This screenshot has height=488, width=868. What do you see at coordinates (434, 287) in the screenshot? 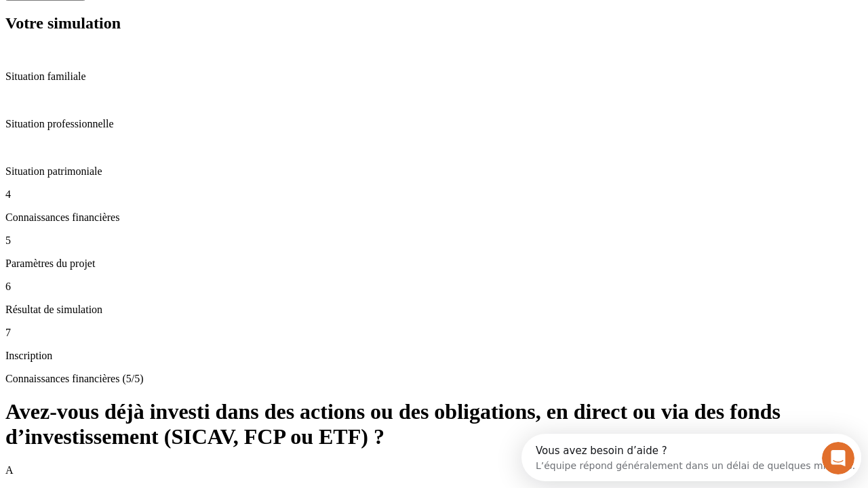
I see `p: 6` at bounding box center [434, 287].